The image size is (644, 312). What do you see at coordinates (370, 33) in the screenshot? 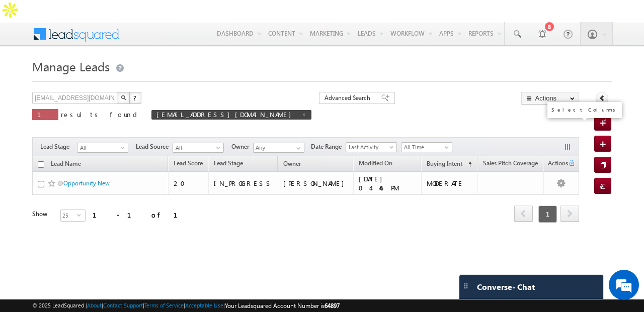
I see `a: Leads` at bounding box center [370, 33].